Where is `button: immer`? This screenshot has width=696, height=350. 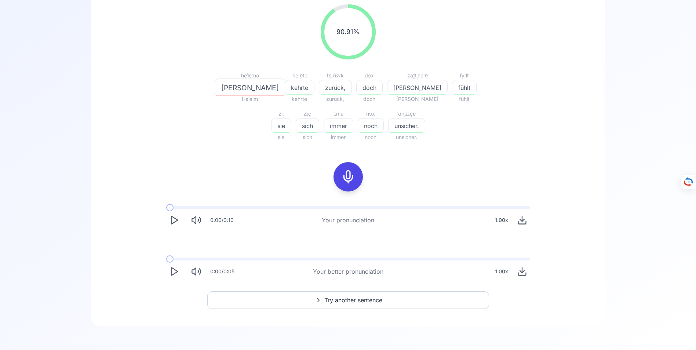 button: immer is located at coordinates (338, 125).